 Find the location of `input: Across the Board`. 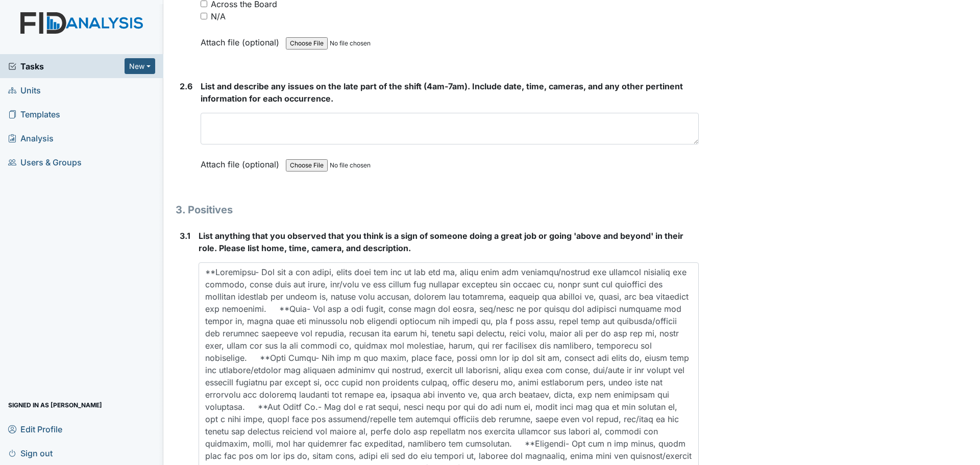

input: Across the Board is located at coordinates (204, 4).